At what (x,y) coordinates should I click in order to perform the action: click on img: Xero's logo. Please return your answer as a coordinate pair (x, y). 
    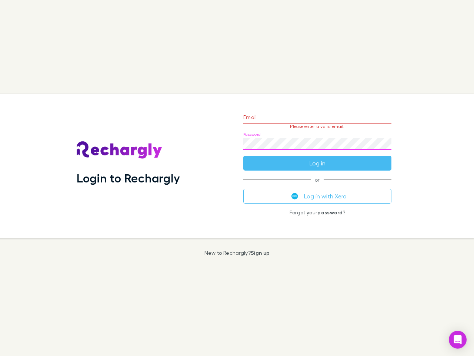
    Looking at the image, I should click on (295, 196).